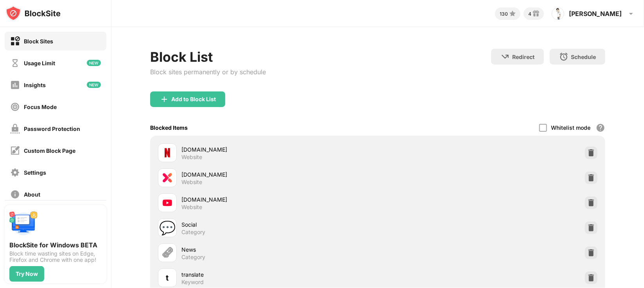 The width and height of the screenshot is (644, 288). I want to click on img: time-usage-off.svg, so click(15, 63).